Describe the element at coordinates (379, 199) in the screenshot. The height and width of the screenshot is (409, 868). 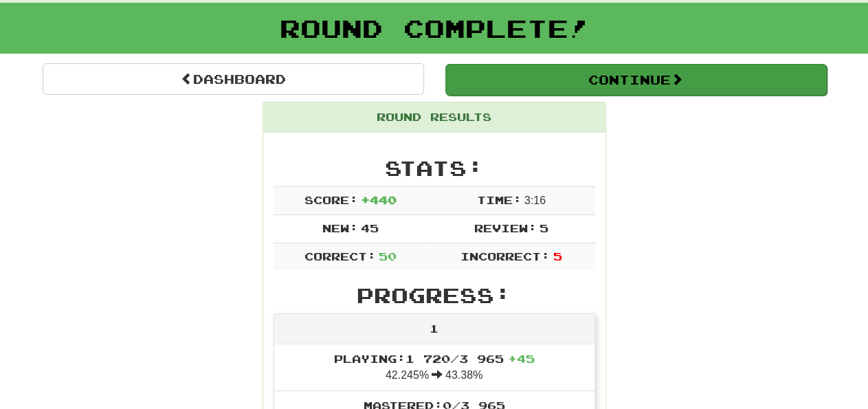
I see `span: + 440` at that location.